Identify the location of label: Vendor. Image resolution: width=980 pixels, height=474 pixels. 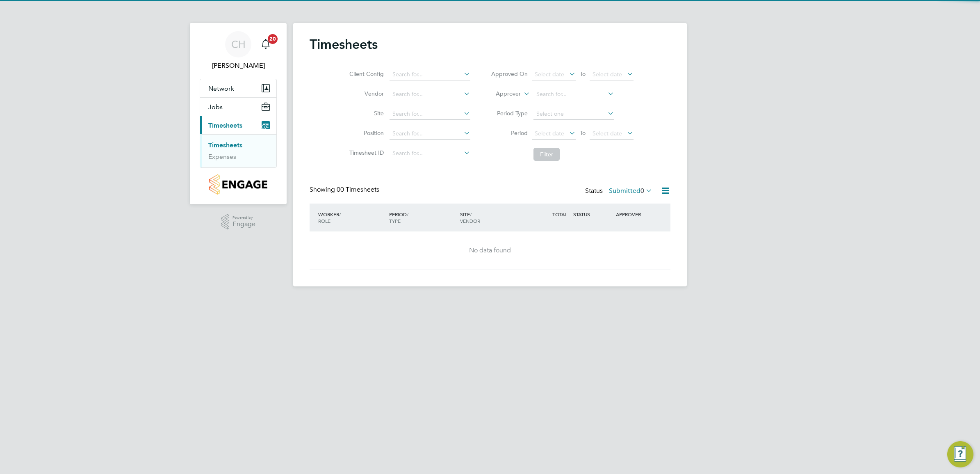
(365, 94).